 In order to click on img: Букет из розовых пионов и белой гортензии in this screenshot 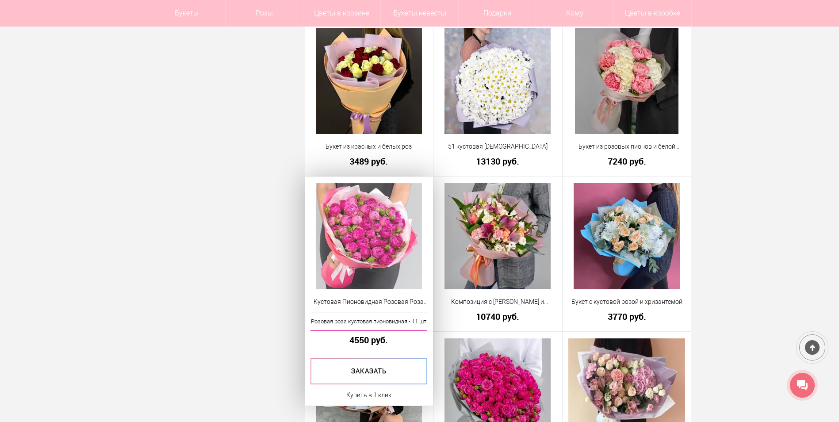, I will do `click(627, 81)`.